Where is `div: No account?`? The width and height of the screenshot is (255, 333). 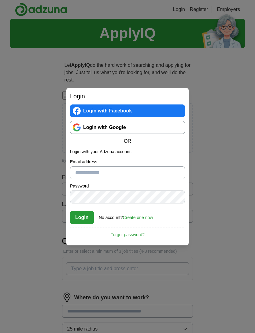
div: No account? is located at coordinates (126, 215).